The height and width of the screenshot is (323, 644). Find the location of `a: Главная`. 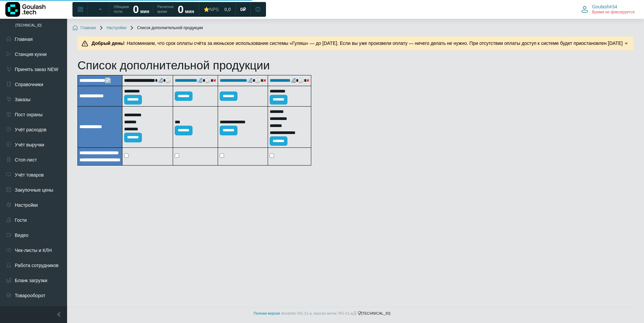

a: Главная is located at coordinates (84, 28).